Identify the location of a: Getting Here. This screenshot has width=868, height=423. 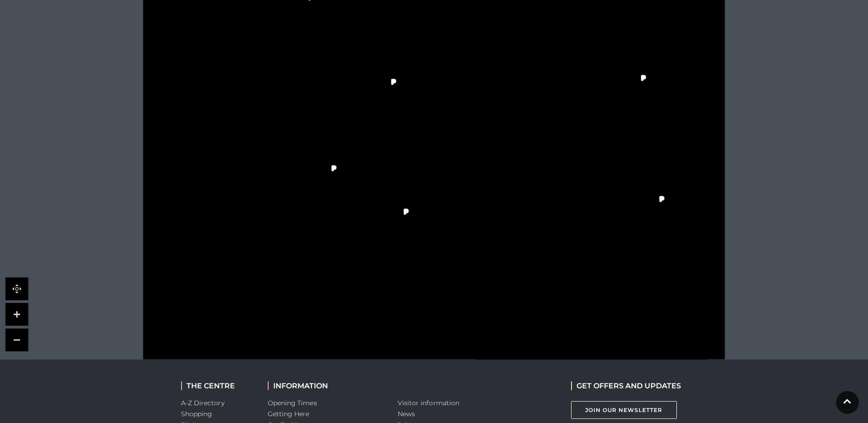
(289, 414).